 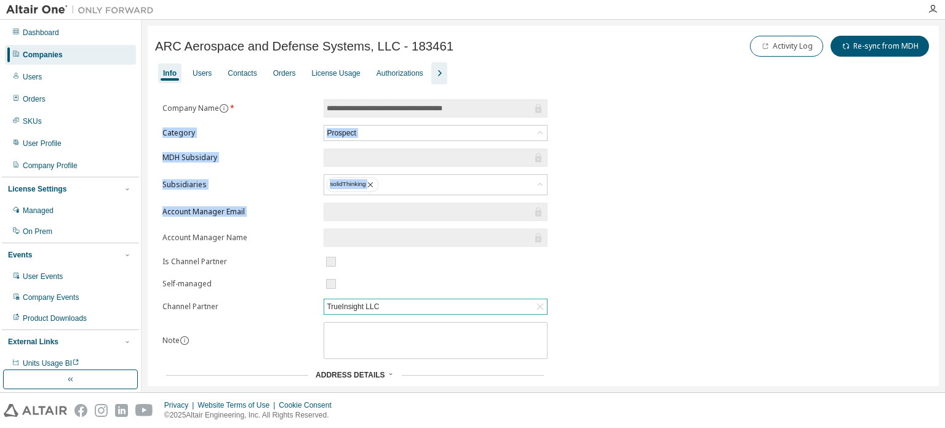 What do you see at coordinates (350, 375) in the screenshot?
I see `span: Address Details` at bounding box center [350, 375].